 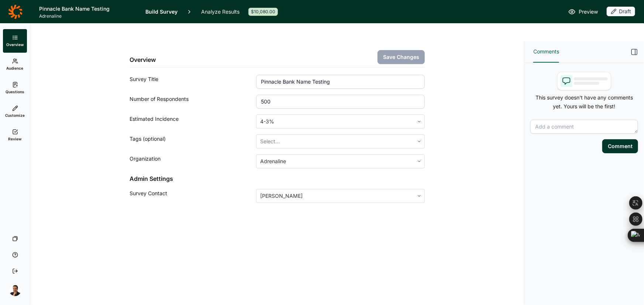 What do you see at coordinates (192, 102) in the screenshot?
I see `div: Number of Respondents` at bounding box center [192, 102].